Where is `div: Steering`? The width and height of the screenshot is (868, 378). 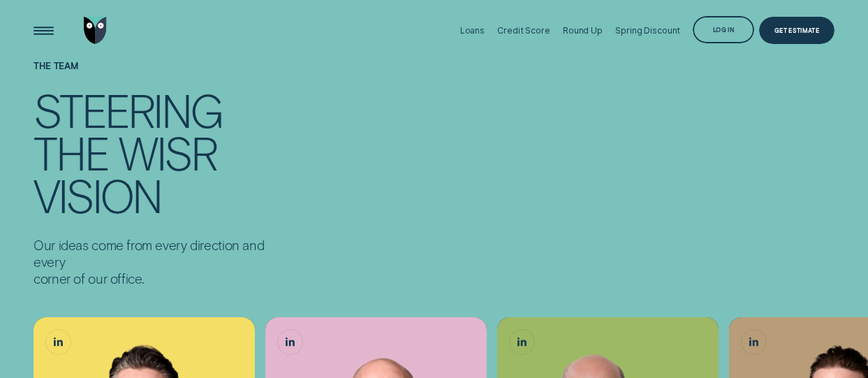
div: Steering is located at coordinates (128, 110).